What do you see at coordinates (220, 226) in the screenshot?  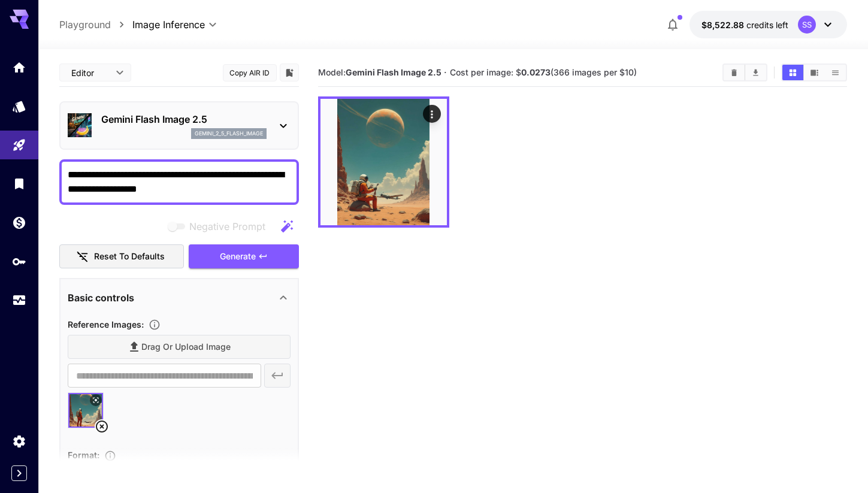 I see `span: Negative prompts are not compatible with the selected model.` at bounding box center [220, 226].